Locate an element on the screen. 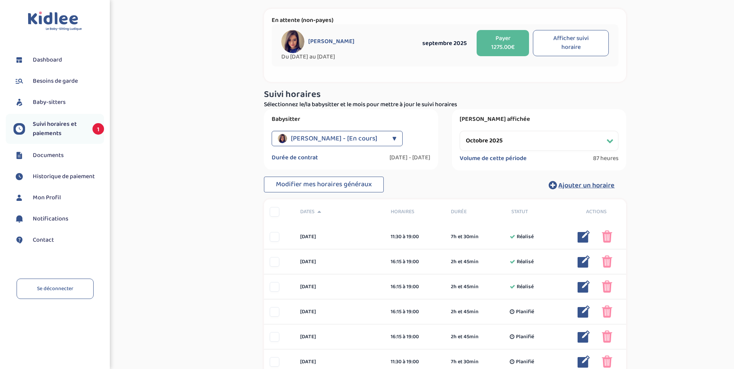 The image size is (734, 369). img: profil.svg is located at coordinates (19, 198).